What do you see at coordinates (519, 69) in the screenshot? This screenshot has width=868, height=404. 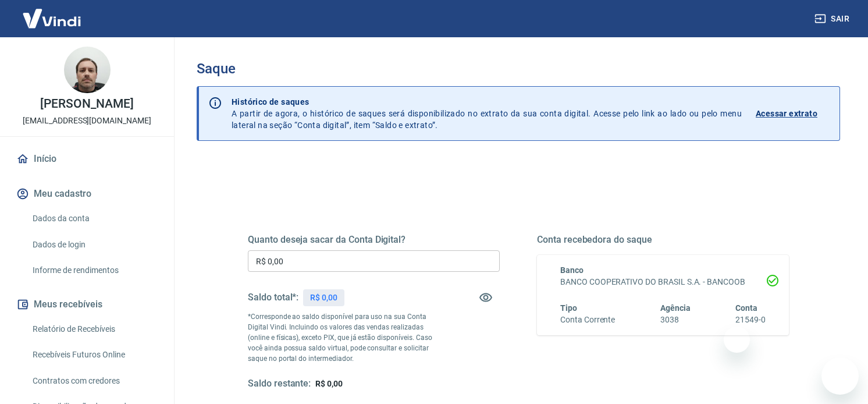 I see `h3: Saque` at bounding box center [519, 69].